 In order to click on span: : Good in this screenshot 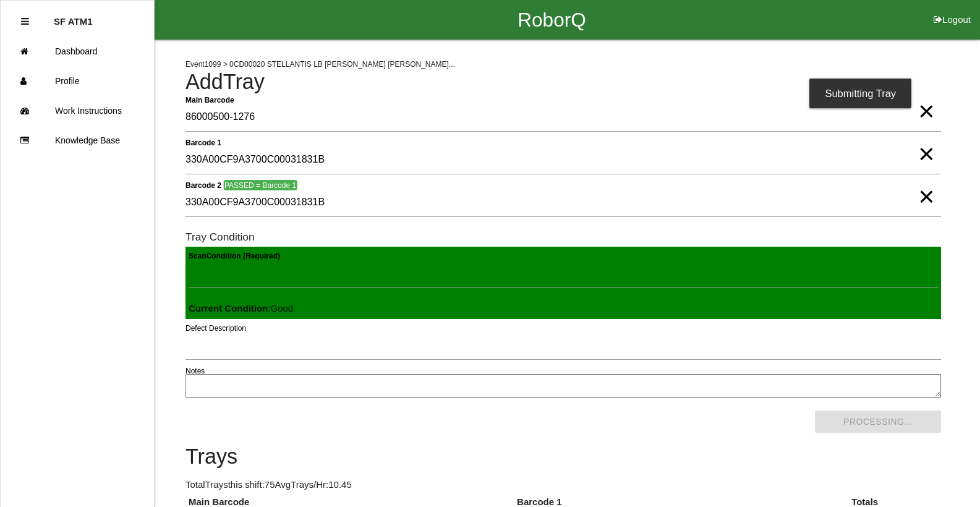, I will do `click(241, 308)`.